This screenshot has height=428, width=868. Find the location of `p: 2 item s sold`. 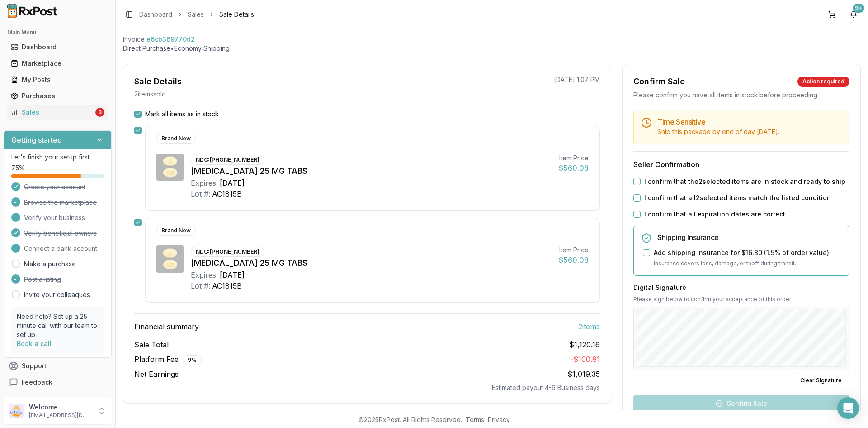

p: 2 item s sold is located at coordinates (150, 94).